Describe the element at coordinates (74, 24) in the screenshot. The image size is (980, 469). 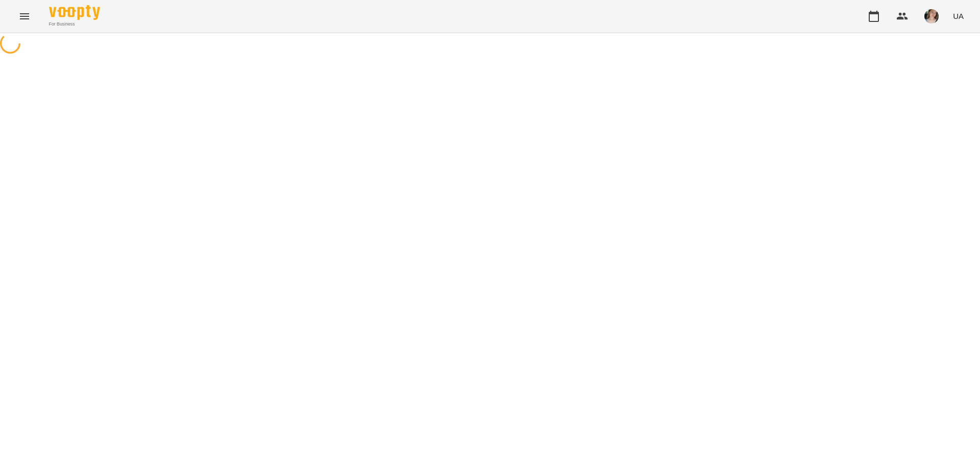
I see `span: For Business` at that location.